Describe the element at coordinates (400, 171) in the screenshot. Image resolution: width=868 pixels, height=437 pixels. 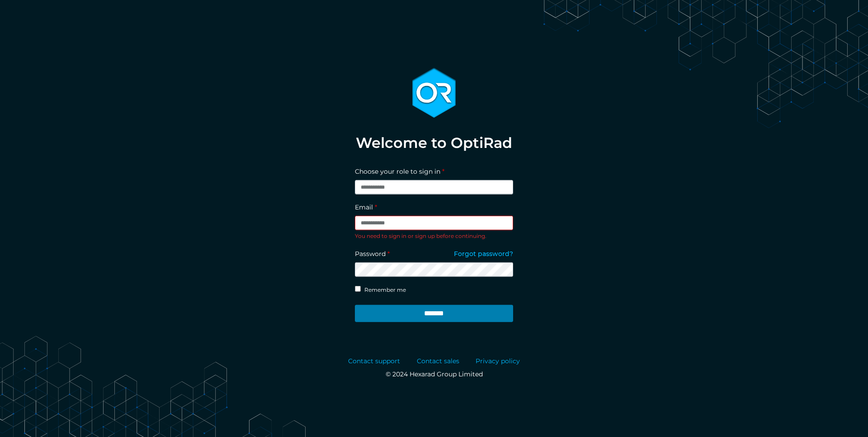
I see `label: Choose your role to sign in` at that location.